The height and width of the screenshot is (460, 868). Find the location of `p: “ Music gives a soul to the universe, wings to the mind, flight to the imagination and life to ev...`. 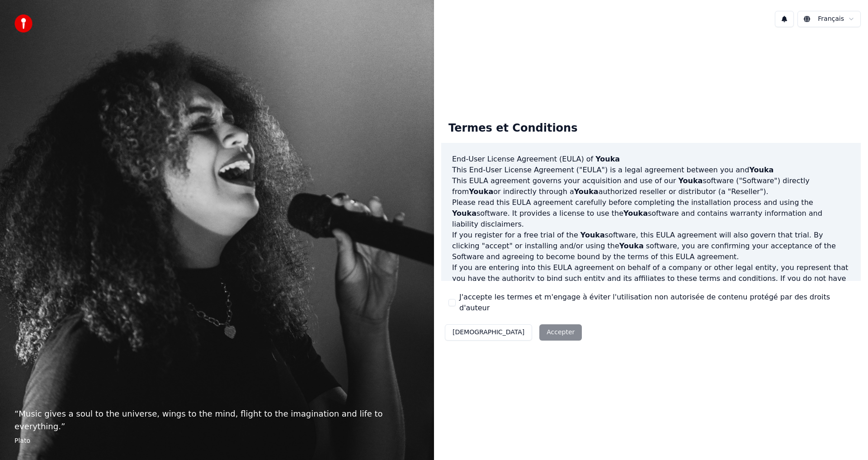

p: “ Music gives a soul to the universe, wings to the mind, flight to the imagination and life to ev... is located at coordinates (217, 420).